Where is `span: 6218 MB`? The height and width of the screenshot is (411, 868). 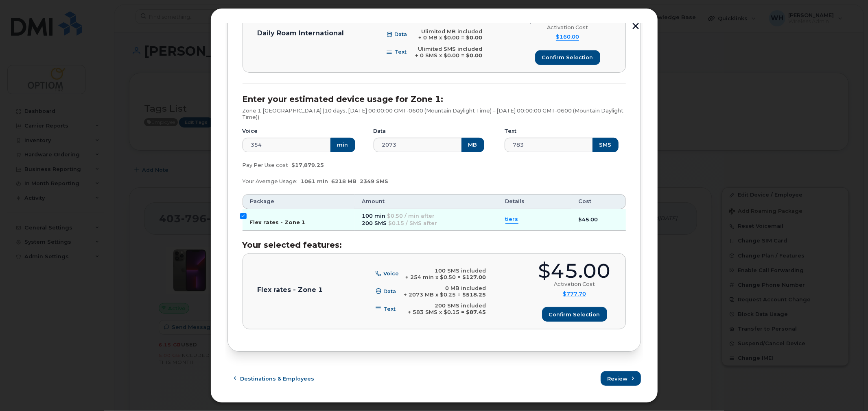 span: 6218 MB is located at coordinates (344, 182).